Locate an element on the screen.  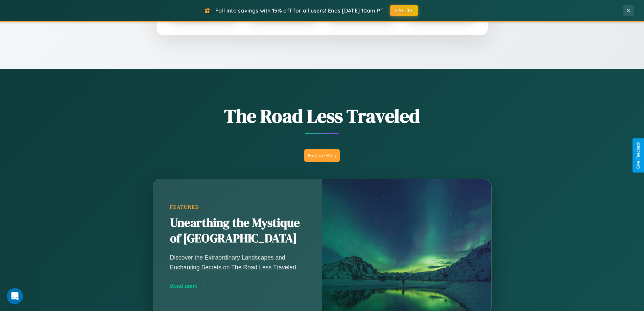
div: Featured is located at coordinates (237, 207).